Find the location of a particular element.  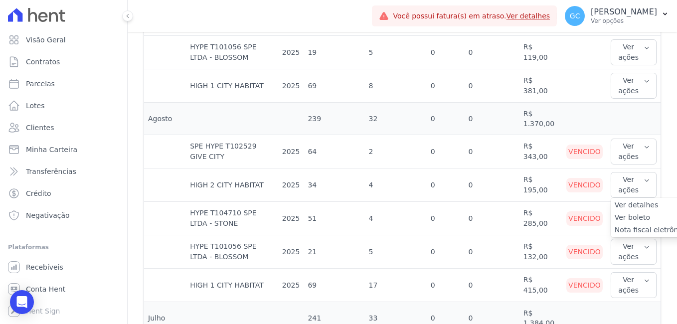

td: R$ 132,00 is located at coordinates (541, 252).